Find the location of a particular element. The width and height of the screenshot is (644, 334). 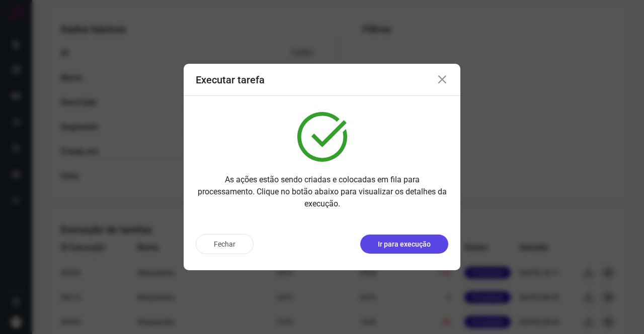

button: Fechar is located at coordinates (225, 244).